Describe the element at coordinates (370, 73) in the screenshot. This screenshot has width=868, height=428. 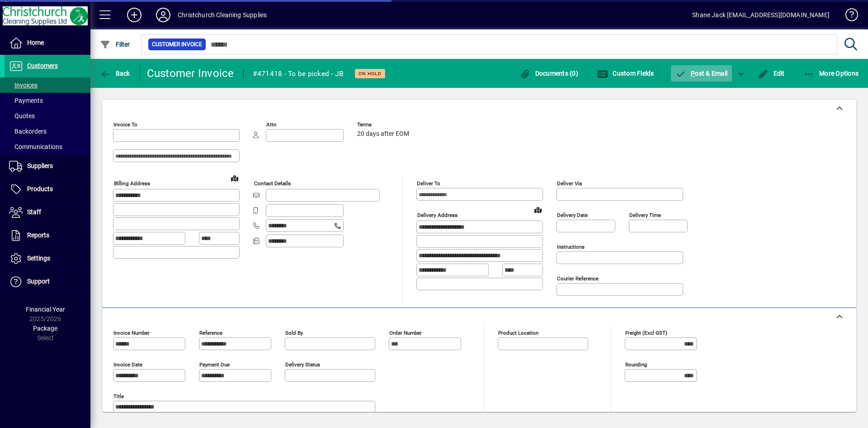
I see `span: On hold` at that location.